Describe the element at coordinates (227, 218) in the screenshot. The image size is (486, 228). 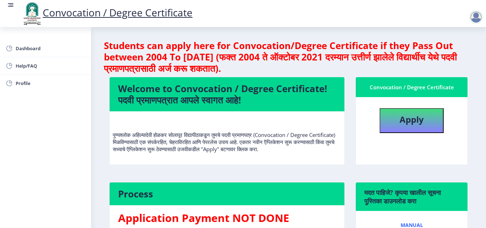
I see `h3: Application Payment NOT DONE` at that location.